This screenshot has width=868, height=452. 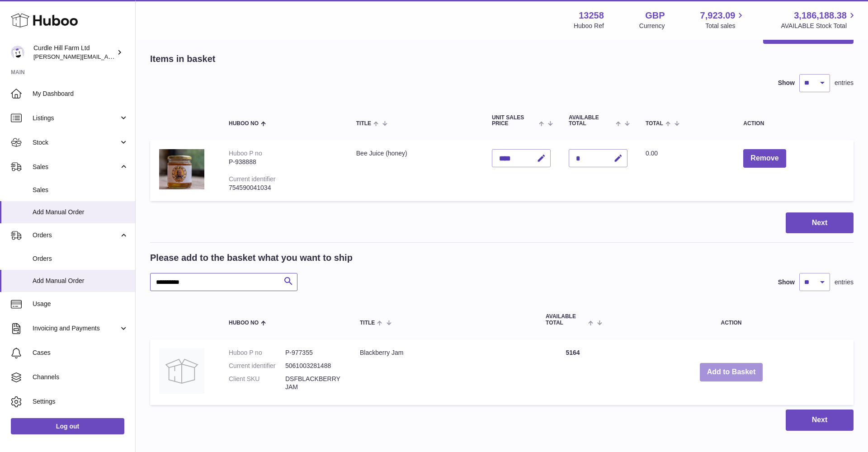 I want to click on div: P-938888, so click(x=283, y=162).